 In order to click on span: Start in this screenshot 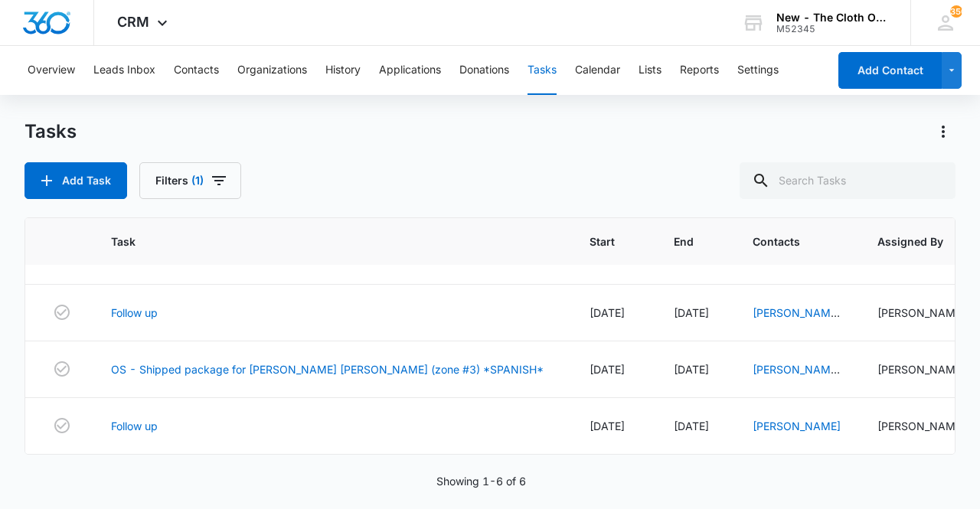, I will do `click(602, 241)`.